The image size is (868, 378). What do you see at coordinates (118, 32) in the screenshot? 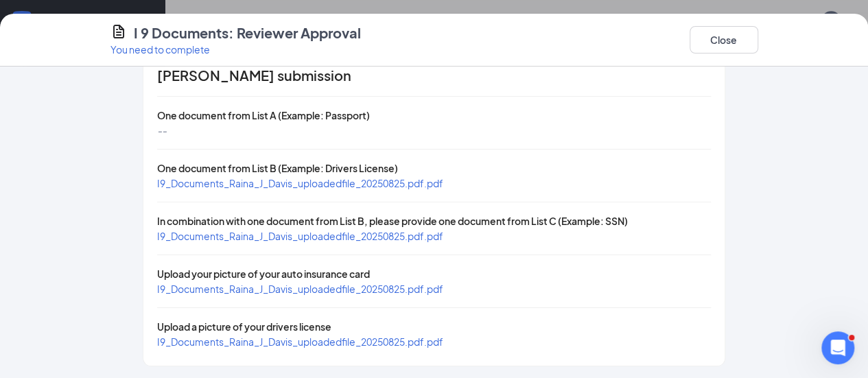
I see `svg: CustomFormIcon` at bounding box center [118, 32].